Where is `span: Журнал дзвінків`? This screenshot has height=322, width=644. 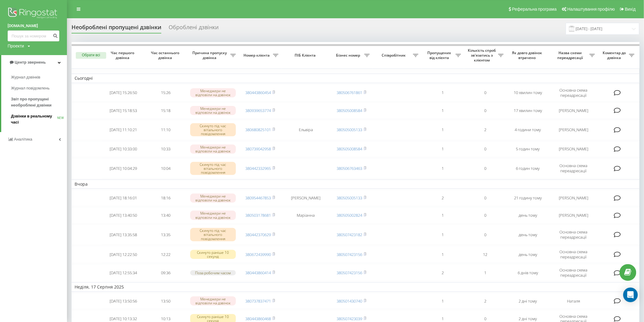 span: Журнал дзвінків is located at coordinates (25, 77).